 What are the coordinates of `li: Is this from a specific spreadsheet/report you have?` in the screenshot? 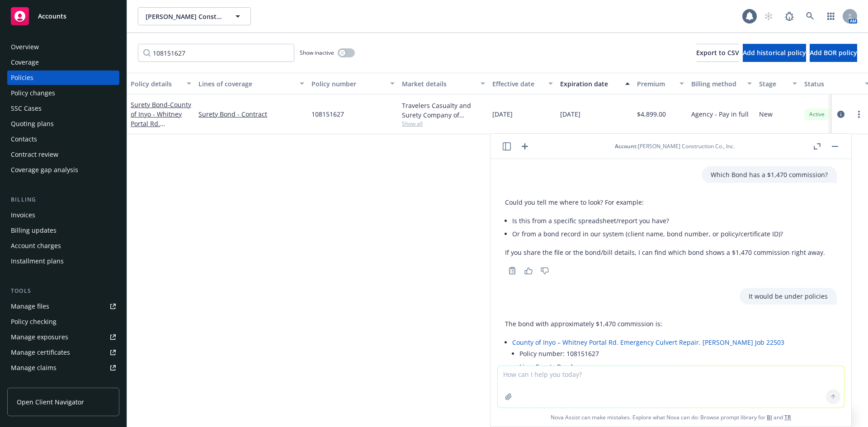 It's located at (669, 221).